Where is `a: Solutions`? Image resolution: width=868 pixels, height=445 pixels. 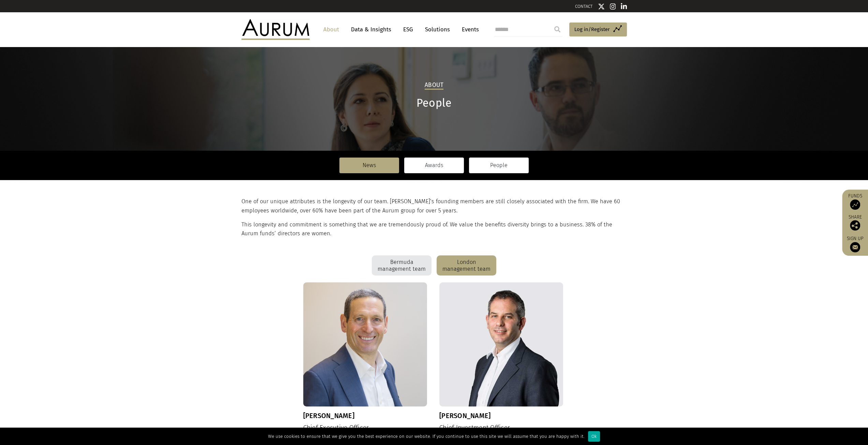 a: Solutions is located at coordinates (437, 29).